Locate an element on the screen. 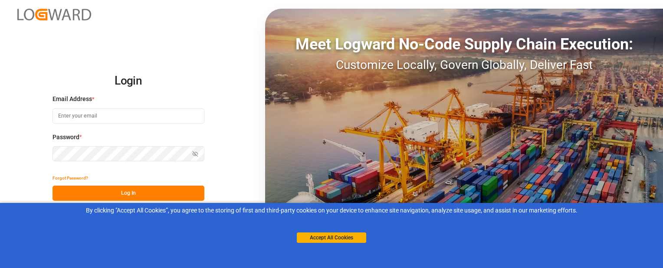 Image resolution: width=663 pixels, height=268 pixels. button: Accept All Cookies is located at coordinates (331, 238).